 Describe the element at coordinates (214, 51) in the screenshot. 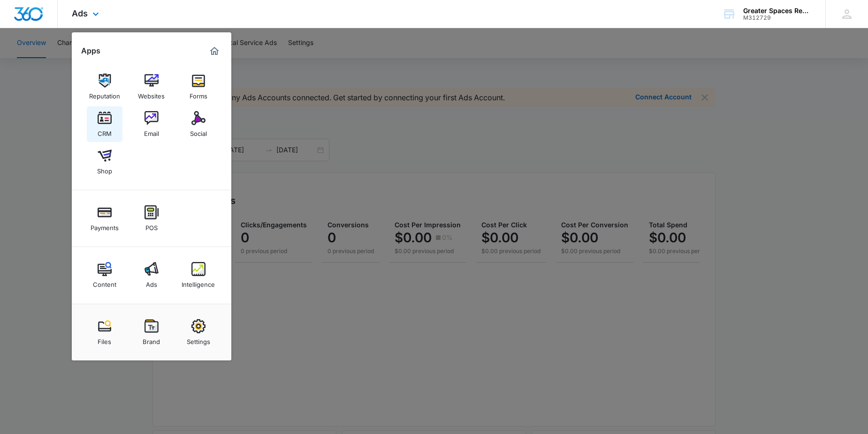

I see `a: Marketing 360® Dashboard` at that location.